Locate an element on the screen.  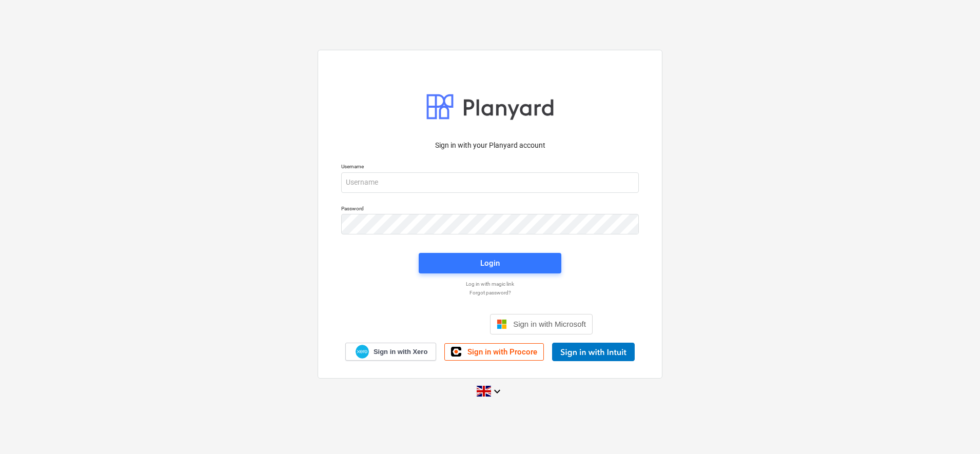
p: Password is located at coordinates (490, 210).